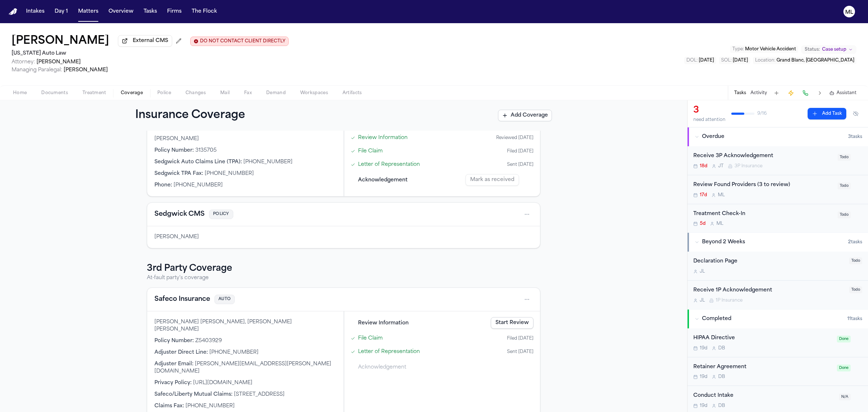  What do you see at coordinates (765, 395) in the screenshot?
I see `div: Conduct Intake` at bounding box center [765, 395].